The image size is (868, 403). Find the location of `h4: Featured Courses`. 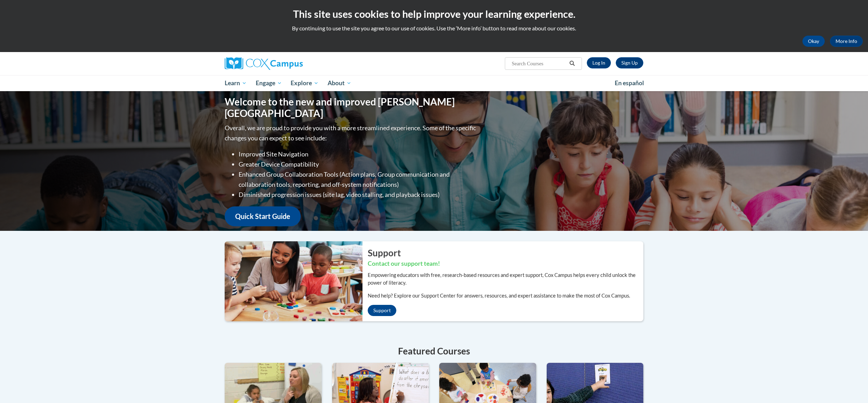

h4: Featured Courses is located at coordinates (434, 351).